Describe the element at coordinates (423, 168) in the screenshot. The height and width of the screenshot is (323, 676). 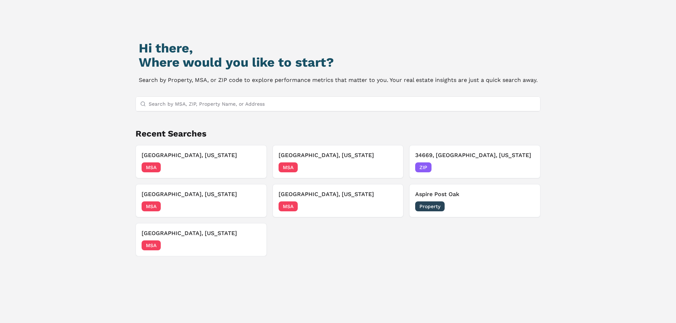
I see `span: ZIP` at that location.